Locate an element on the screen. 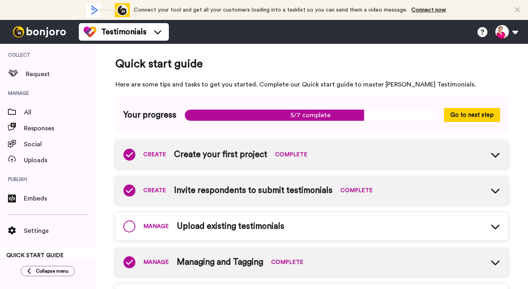 The width and height of the screenshot is (528, 289). button: Collapse menu is located at coordinates (48, 271).